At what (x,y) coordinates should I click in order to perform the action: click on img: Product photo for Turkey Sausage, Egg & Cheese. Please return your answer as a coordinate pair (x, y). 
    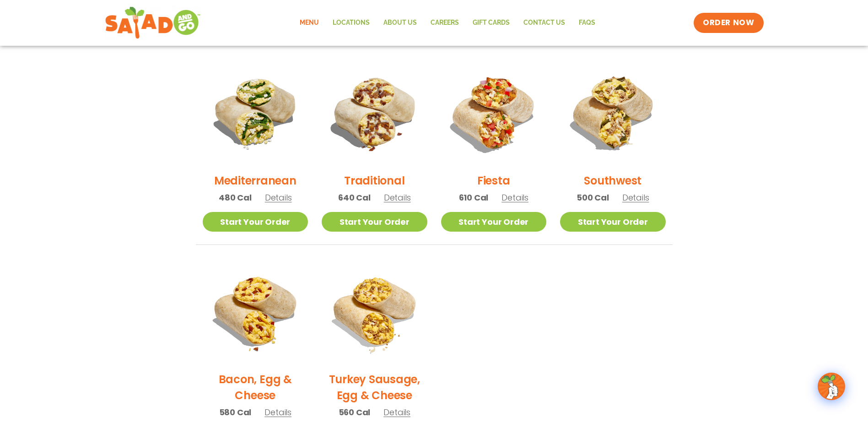
    Looking at the image, I should click on (374, 311).